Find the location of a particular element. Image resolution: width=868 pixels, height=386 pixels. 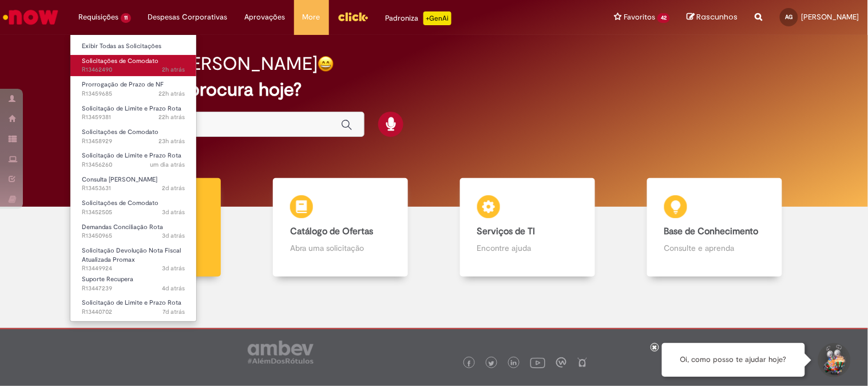

div: Oi, como posso te ajudar hoje? is located at coordinates (734, 360).